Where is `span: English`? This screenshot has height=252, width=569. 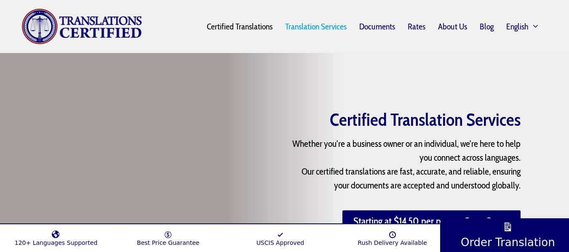 span: English is located at coordinates (517, 27).